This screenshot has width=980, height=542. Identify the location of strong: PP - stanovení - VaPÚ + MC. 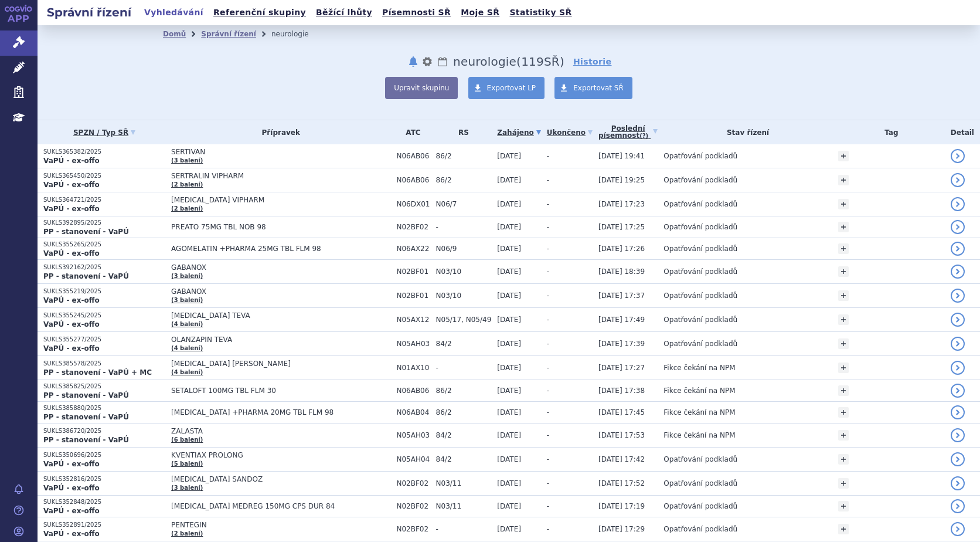
(97, 372).